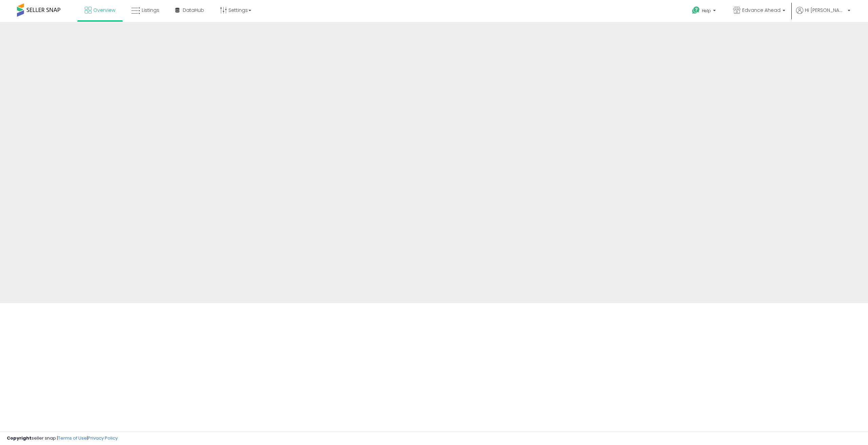  Describe the element at coordinates (704, 12) in the screenshot. I see `a: Help` at that location.